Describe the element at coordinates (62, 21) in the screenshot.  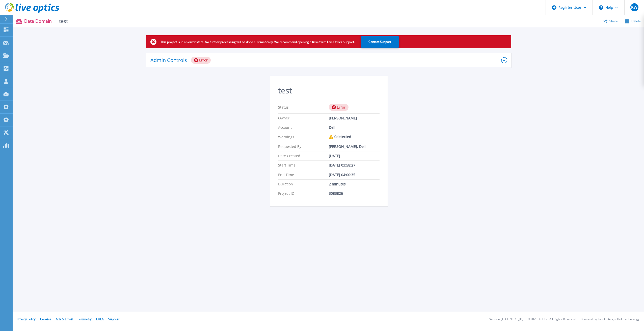
I see `span: test` at that location.